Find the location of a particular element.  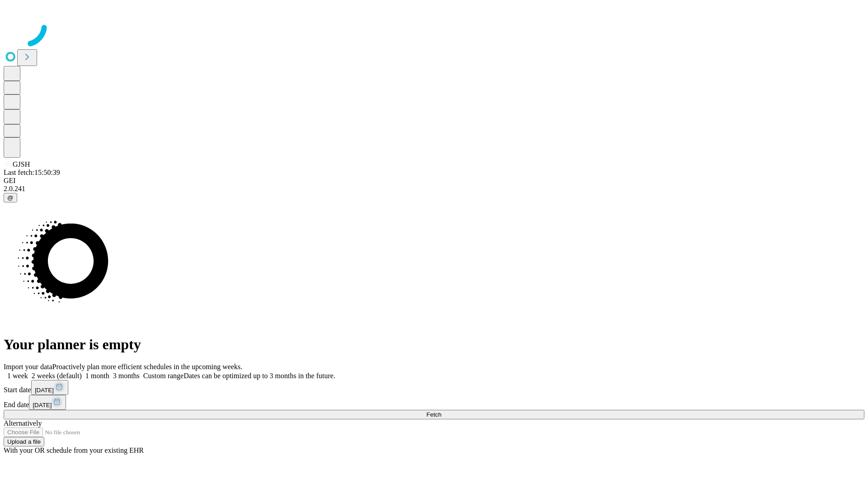

div: GEI is located at coordinates (434, 181).